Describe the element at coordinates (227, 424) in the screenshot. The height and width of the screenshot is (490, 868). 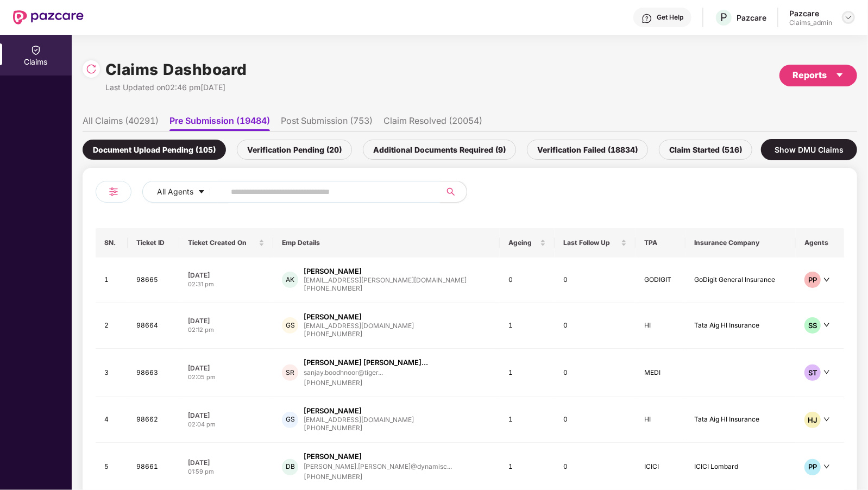
I see `div: 02:04 pm` at that location.